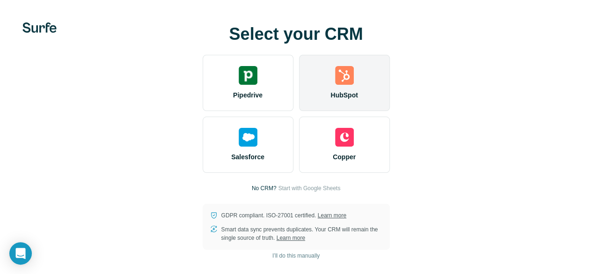 This screenshot has height=274, width=592. What do you see at coordinates (309, 188) in the screenshot?
I see `span: Start with Google Sheets` at bounding box center [309, 188].